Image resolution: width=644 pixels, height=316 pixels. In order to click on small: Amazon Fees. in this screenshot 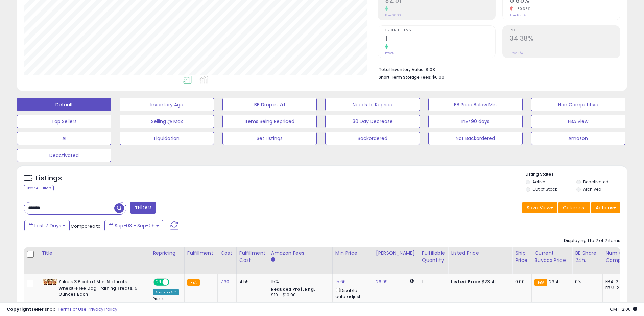, I will do `click(273, 260)`.